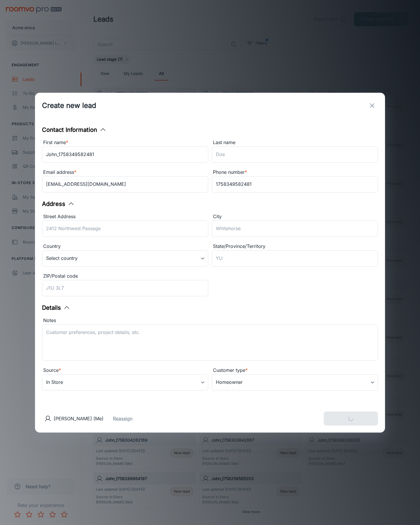 This screenshot has width=420, height=525. I want to click on input: John, so click(125, 155).